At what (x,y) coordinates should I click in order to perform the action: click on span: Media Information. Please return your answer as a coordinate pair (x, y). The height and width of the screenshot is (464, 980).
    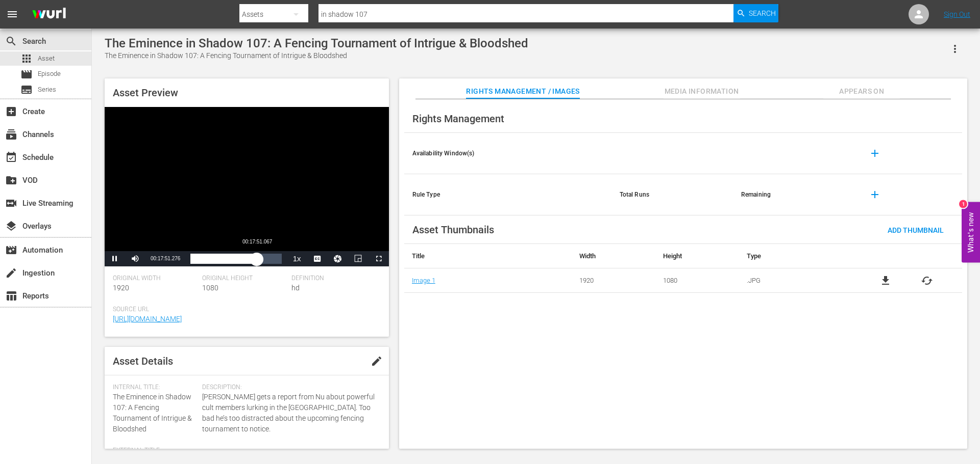
    Looking at the image, I should click on (701, 91).